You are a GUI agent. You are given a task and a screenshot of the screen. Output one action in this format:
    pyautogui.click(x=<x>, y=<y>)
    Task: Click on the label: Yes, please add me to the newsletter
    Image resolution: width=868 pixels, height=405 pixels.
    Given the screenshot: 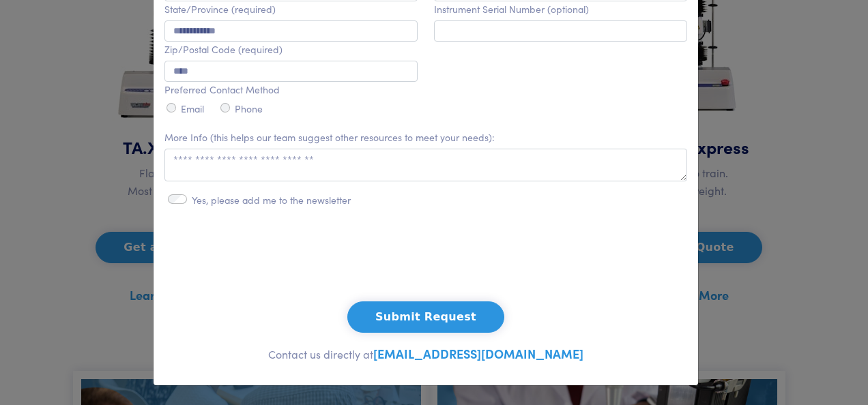 What is the action you would take?
    pyautogui.click(x=271, y=200)
    